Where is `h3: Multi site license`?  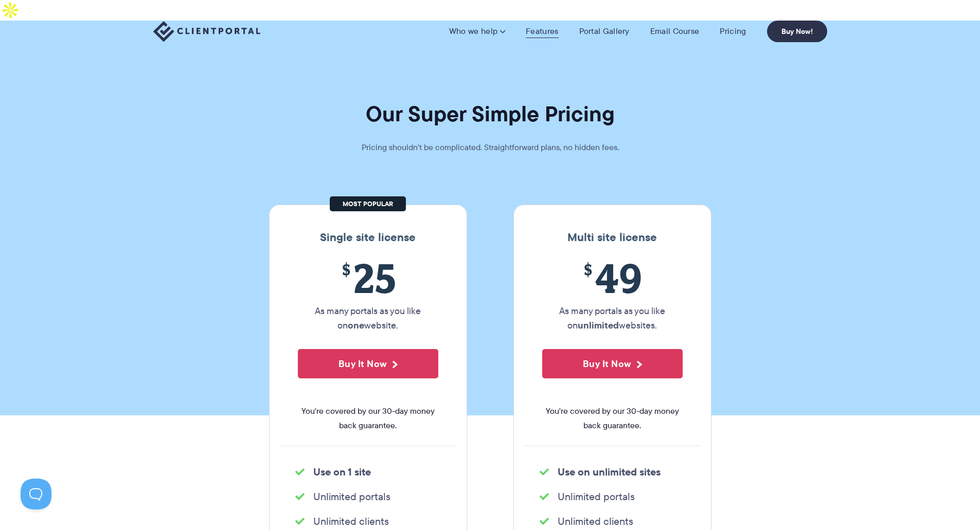 h3: Multi site license is located at coordinates (612, 237).